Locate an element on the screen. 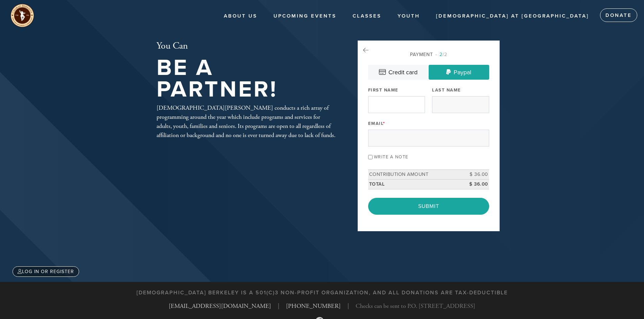 This screenshot has width=644, height=319. label: Last Name is located at coordinates (447, 90).